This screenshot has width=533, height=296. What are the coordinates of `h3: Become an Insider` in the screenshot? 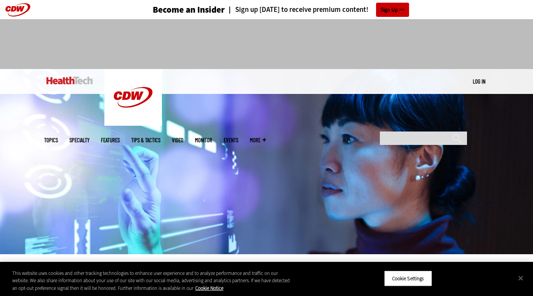 It's located at (189, 10).